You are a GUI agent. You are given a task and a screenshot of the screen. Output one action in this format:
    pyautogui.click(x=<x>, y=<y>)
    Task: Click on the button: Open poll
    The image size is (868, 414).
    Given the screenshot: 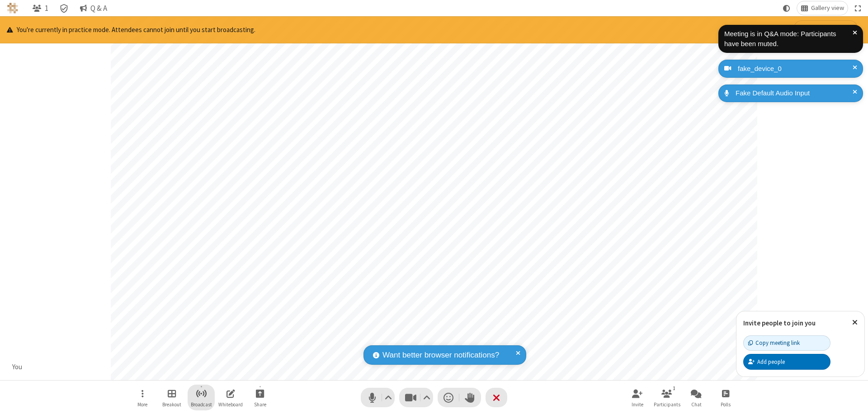 What is the action you would take?
    pyautogui.click(x=726, y=398)
    